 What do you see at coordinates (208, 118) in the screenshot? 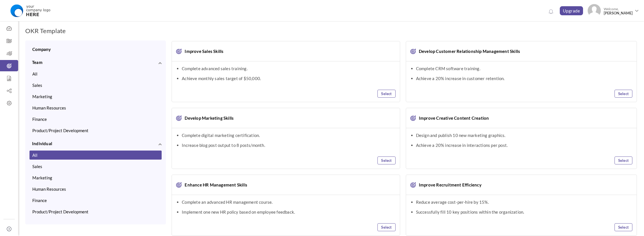
I see `span: Develop Marketing Skills` at bounding box center [208, 118].